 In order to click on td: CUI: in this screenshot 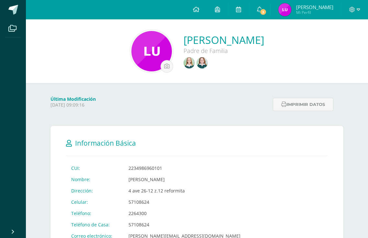, I will do `click(94, 168)`.